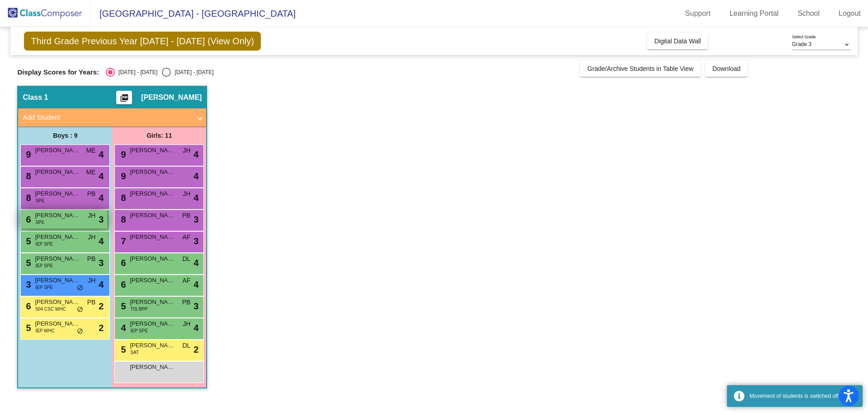 The image size is (868, 415). I want to click on span: TIS BPP, so click(139, 309).